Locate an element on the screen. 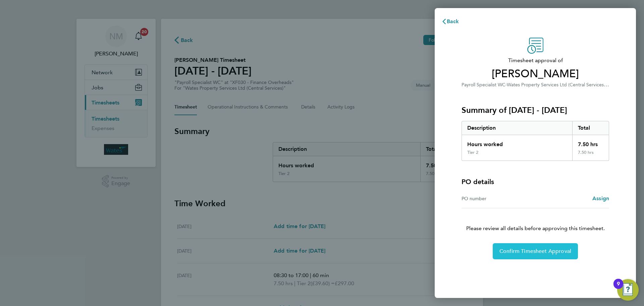  span: Confirm Timesheet Approval is located at coordinates (535, 251).